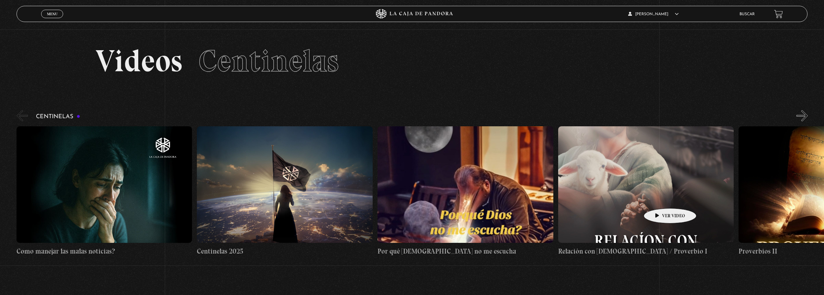  I want to click on span: Centinelas, so click(268, 61).